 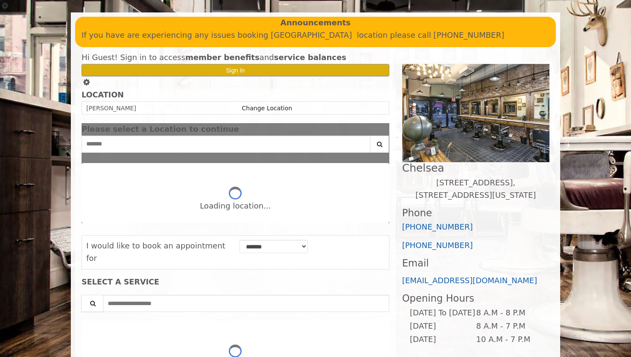 What do you see at coordinates (235, 70) in the screenshot?
I see `button: Sign In` at bounding box center [235, 70].